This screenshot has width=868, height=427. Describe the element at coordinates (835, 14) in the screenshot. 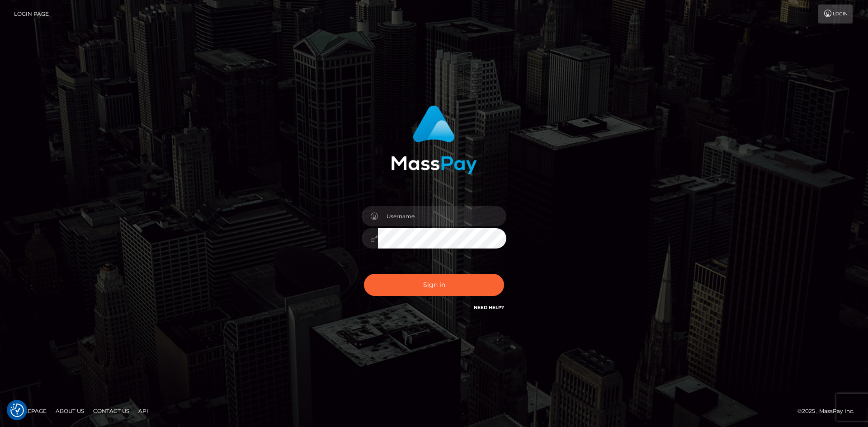

I see `a: Login` at that location.